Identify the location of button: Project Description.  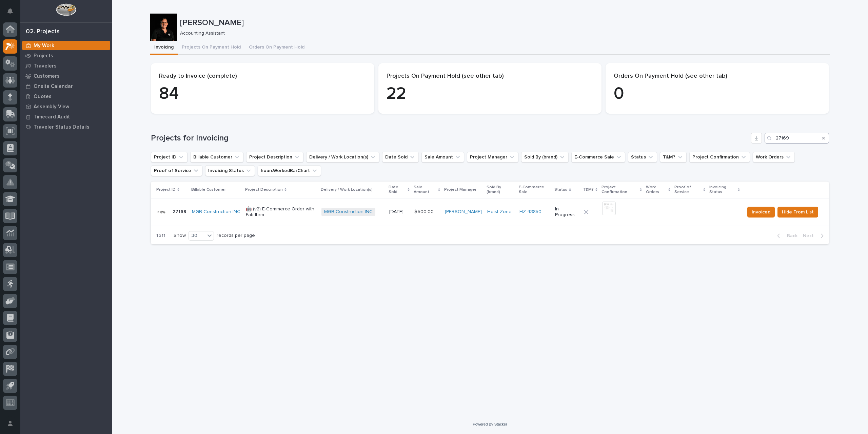
(275, 157).